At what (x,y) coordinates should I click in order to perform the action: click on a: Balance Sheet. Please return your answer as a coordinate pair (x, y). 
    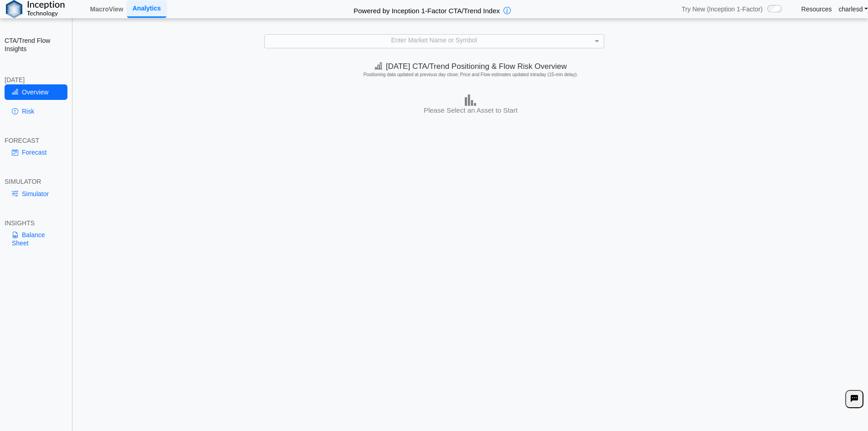
    Looking at the image, I should click on (36, 239).